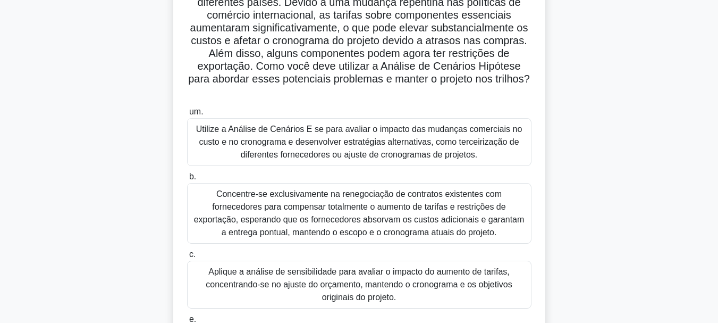 The image size is (718, 323). What do you see at coordinates (359, 141) in the screenshot?
I see `font: Utilize a Análise de Cenários E se para avaliar o impacto das mudanças comerciais no custo e no c...` at bounding box center [359, 141].